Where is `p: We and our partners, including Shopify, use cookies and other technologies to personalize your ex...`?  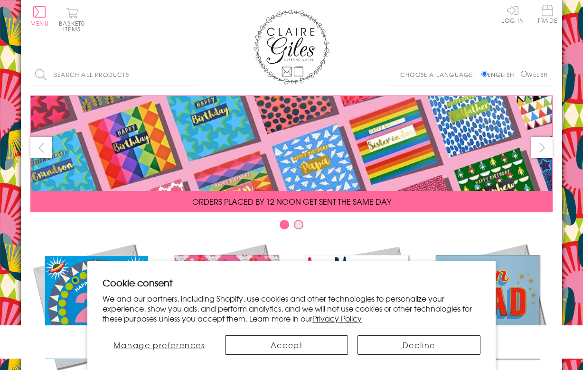
p: We and our partners, including Shopify, use cookies and other technologies to personalize your ex... is located at coordinates (292, 308).